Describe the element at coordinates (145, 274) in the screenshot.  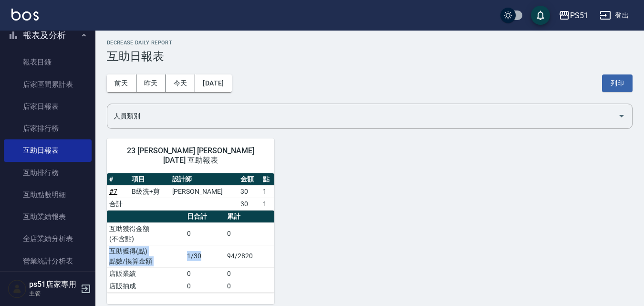
I see `td: 店販業績` at that location.